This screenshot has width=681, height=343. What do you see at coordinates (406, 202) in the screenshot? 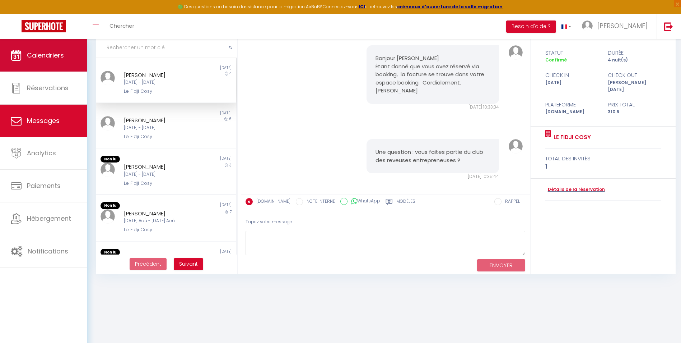
I see `label: Modèles` at bounding box center [406, 202].